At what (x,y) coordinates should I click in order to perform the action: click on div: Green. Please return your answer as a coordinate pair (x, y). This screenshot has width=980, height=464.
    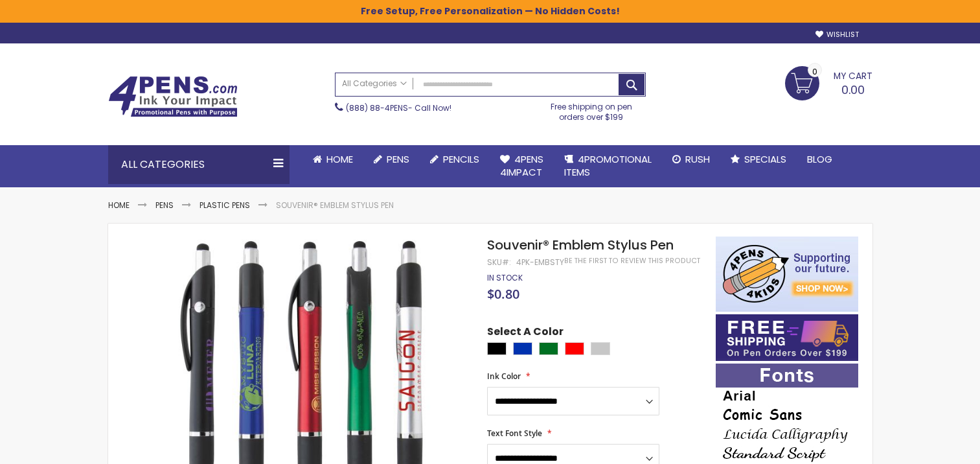
    Looking at the image, I should click on (548, 349).